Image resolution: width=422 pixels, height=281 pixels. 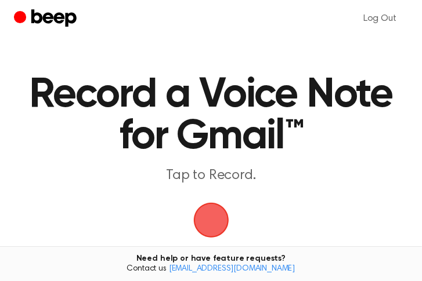 I want to click on h1: Record a Voice Note for Gmail™, so click(x=211, y=116).